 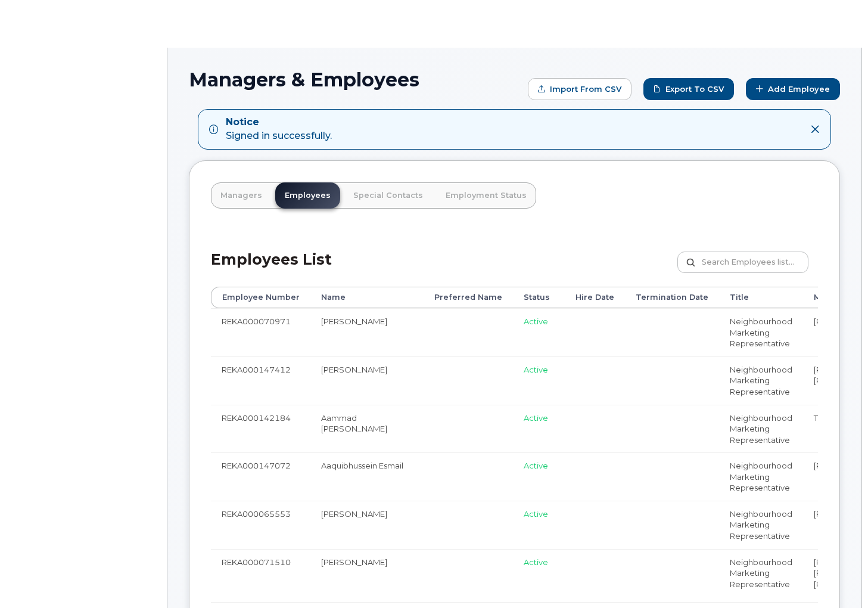 What do you see at coordinates (487, 196) in the screenshot?
I see `a: Employment Status` at bounding box center [487, 196].